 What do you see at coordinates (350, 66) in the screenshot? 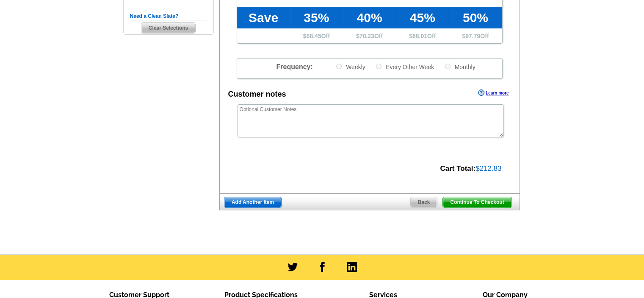
I see `label: Weekly` at bounding box center [350, 66].